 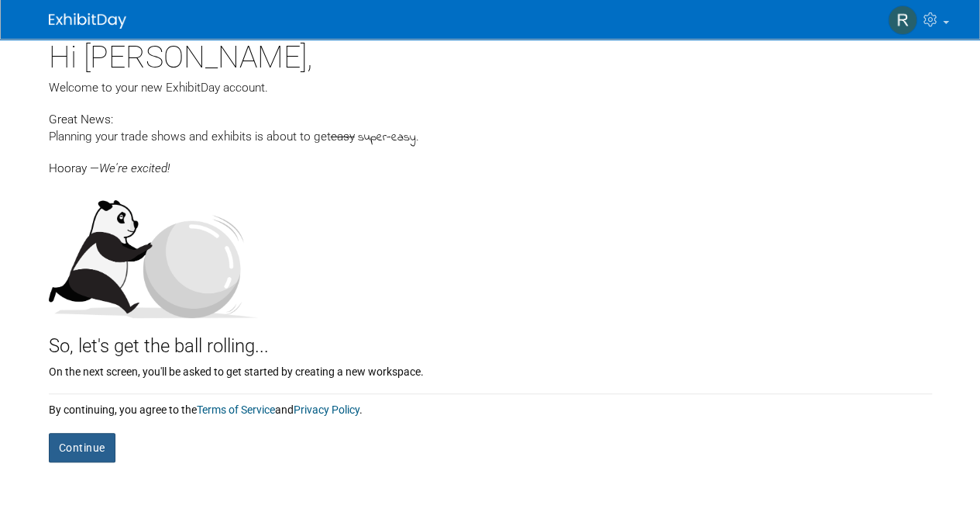 I want to click on div: Hooray —, so click(x=490, y=161).